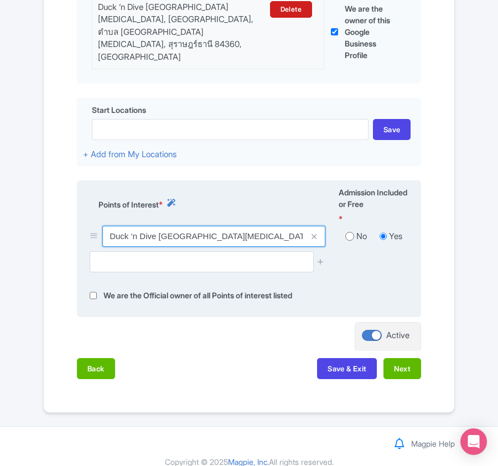 The image size is (498, 466). I want to click on span: Admission Included or Free, so click(373, 198).